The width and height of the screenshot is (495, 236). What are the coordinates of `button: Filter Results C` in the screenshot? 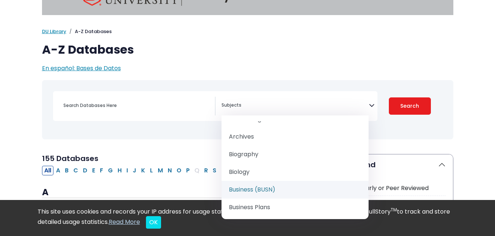 It's located at (76, 171).